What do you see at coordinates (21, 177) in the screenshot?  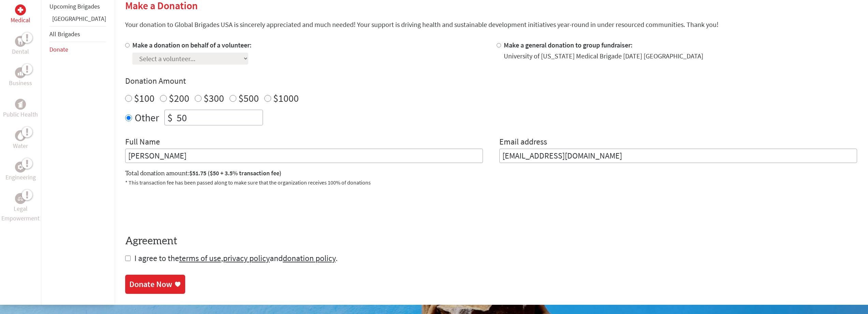 I see `p: Engineering` at bounding box center [21, 177].